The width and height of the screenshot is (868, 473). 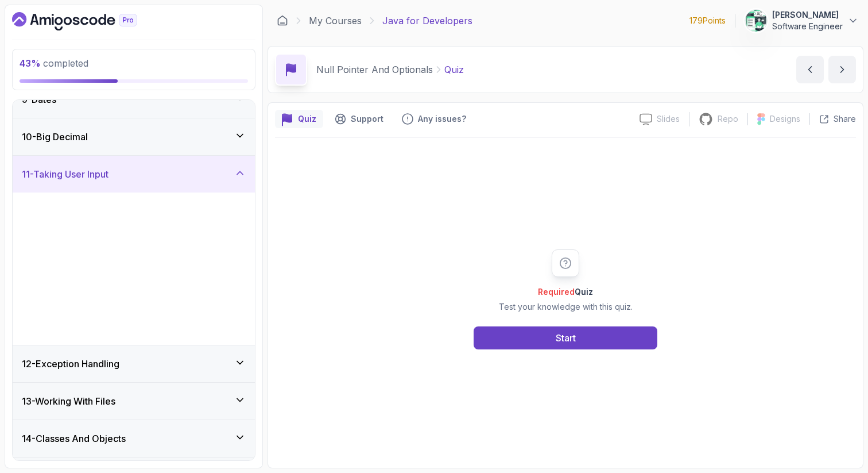 I want to click on button: next content, so click(x=842, y=70).